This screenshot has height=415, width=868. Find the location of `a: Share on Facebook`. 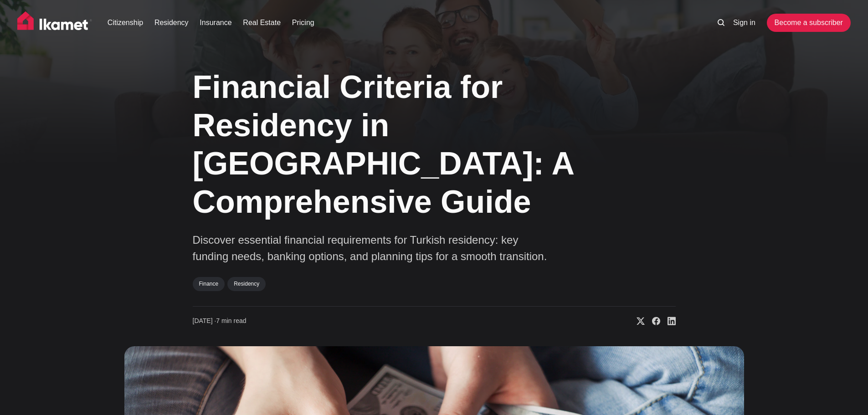

a: Share on Facebook is located at coordinates (652, 321).